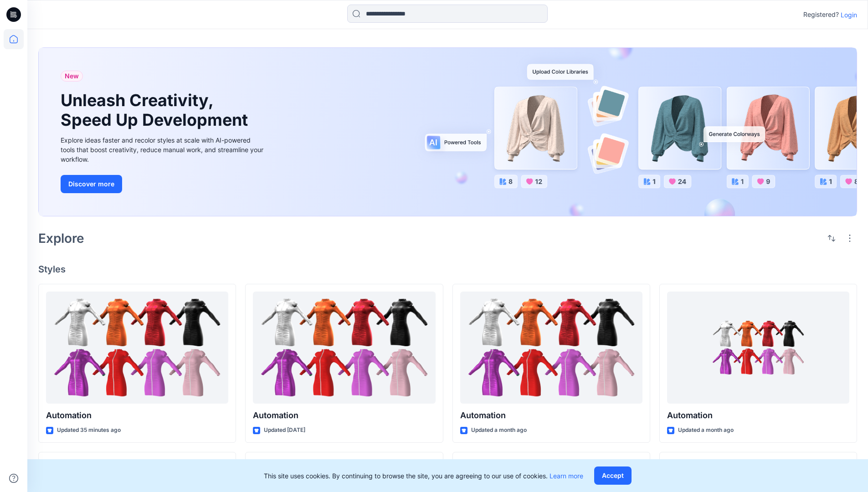 The image size is (868, 492). I want to click on a: Discover more, so click(163, 184).